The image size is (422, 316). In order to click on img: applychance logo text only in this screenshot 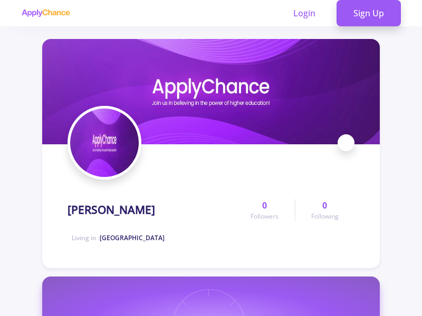, I will do `click(45, 13)`.